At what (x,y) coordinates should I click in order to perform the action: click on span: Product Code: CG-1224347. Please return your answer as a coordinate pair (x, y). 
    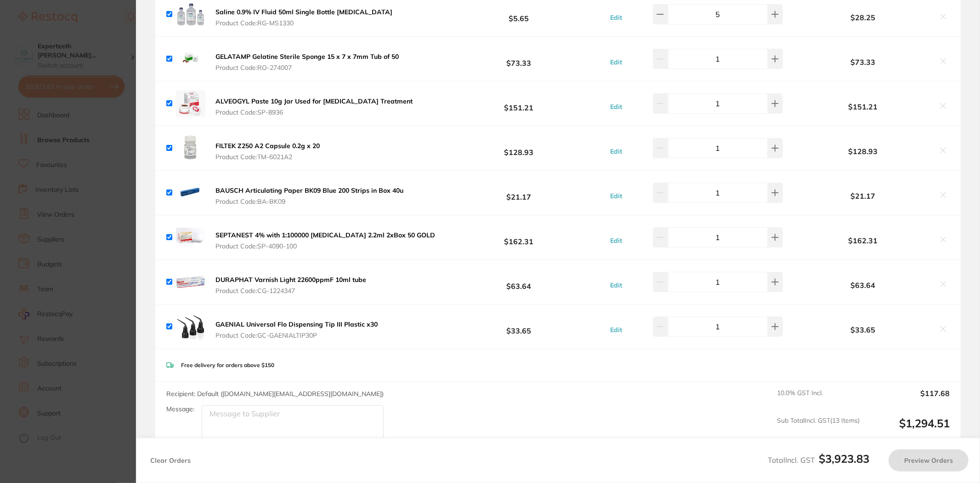
    Looking at the image, I should click on (291, 290).